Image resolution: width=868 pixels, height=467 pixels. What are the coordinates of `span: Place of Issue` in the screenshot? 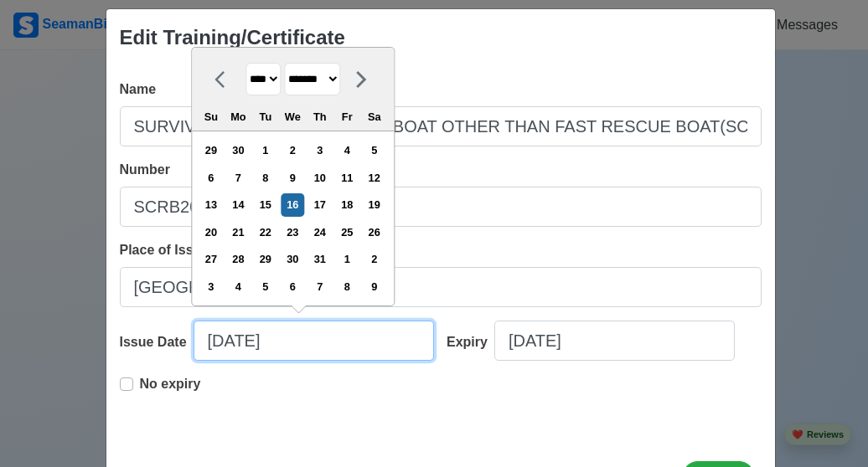 It's located at (164, 249).